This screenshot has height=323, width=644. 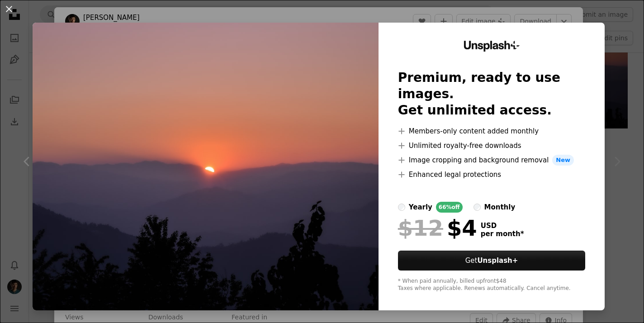 What do you see at coordinates (502, 226) in the screenshot?
I see `span: USD` at bounding box center [502, 226].